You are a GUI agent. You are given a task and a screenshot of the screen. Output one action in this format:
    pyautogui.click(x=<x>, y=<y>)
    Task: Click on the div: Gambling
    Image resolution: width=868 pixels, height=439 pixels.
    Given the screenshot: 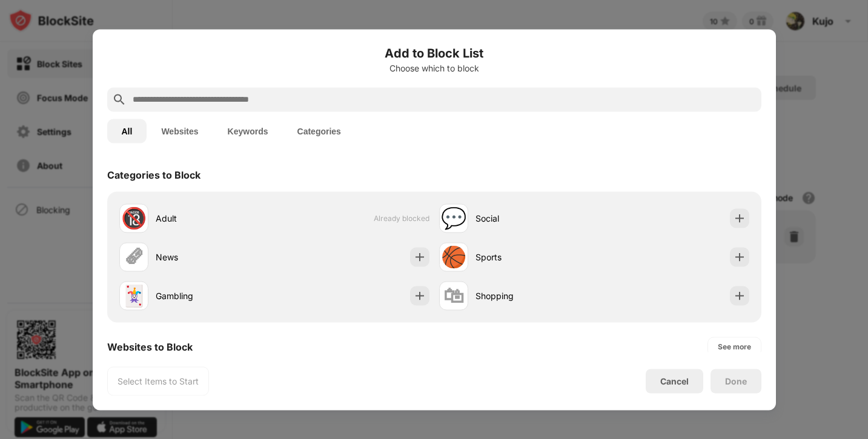 What is the action you would take?
    pyautogui.click(x=215, y=296)
    